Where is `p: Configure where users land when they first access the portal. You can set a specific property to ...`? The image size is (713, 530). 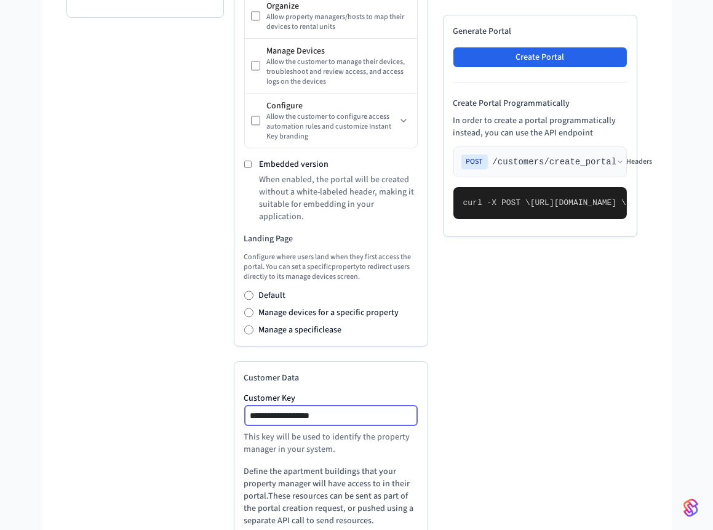
p: Configure where users land when they first access the portal. You can set a specific property to ... is located at coordinates (331, 267).